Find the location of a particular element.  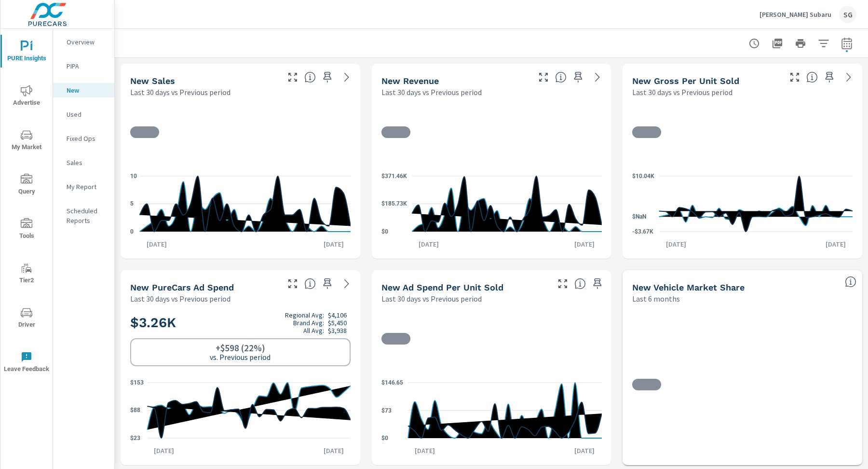

span: Average cost of advertising per each vehicle sold at the dealer over the selected date range. The... is located at coordinates (581, 283).